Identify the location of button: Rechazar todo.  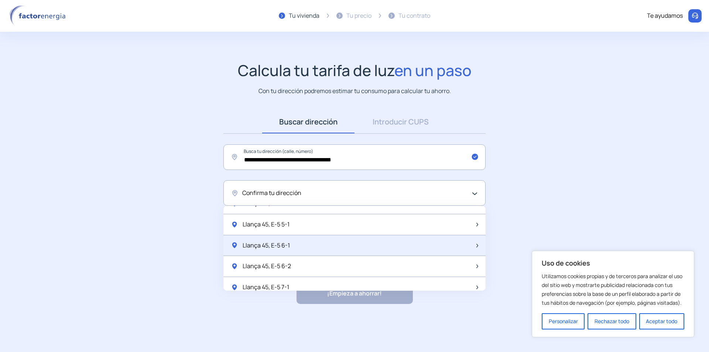
(612, 321).